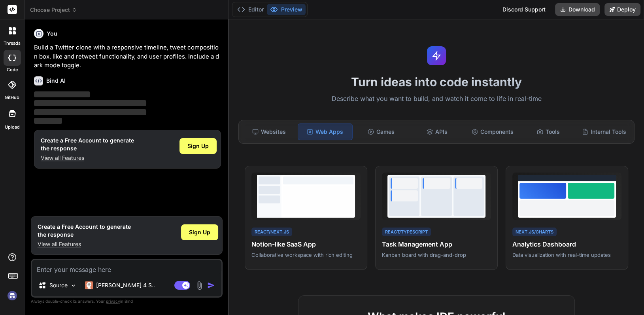 The image size is (644, 315). I want to click on div: Games, so click(381, 132).